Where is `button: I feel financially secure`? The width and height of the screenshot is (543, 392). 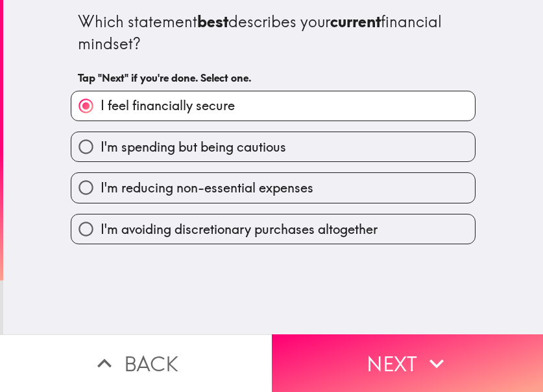
button: I feel financially secure is located at coordinates (273, 105).